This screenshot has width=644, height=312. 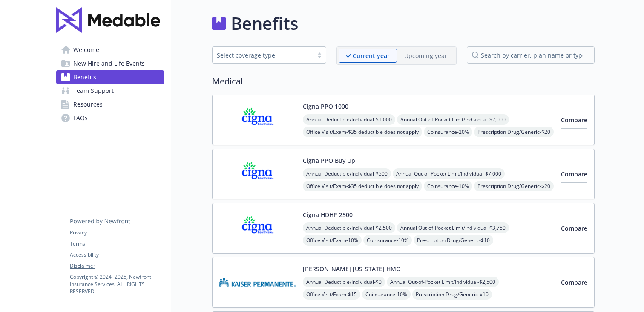 What do you see at coordinates (263, 55) in the screenshot?
I see `div: Select coverage type` at bounding box center [263, 55].